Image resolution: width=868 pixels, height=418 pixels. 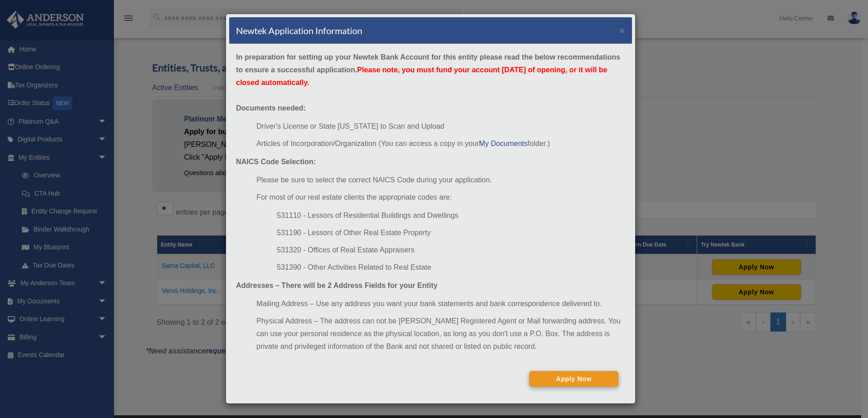 What do you see at coordinates (451, 216) in the screenshot?
I see `li: 531110 - Lessors of Residential Buildings and Dwellings` at bounding box center [451, 216].